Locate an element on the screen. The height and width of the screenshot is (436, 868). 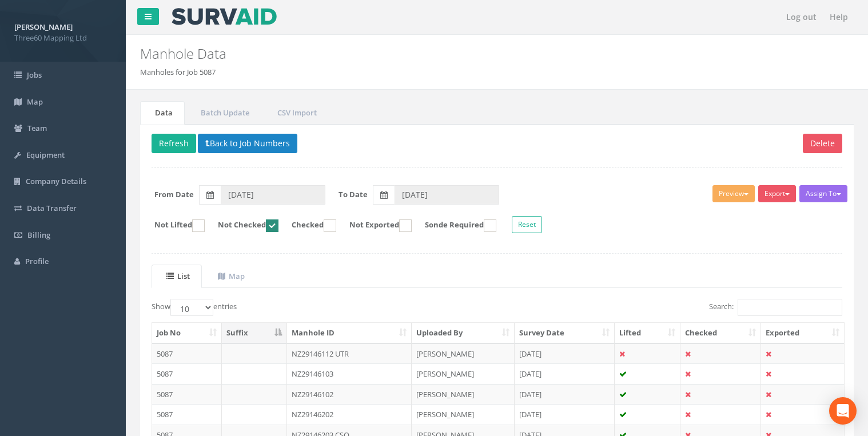
span: Three60 Mapping Ltd is located at coordinates (62, 38).